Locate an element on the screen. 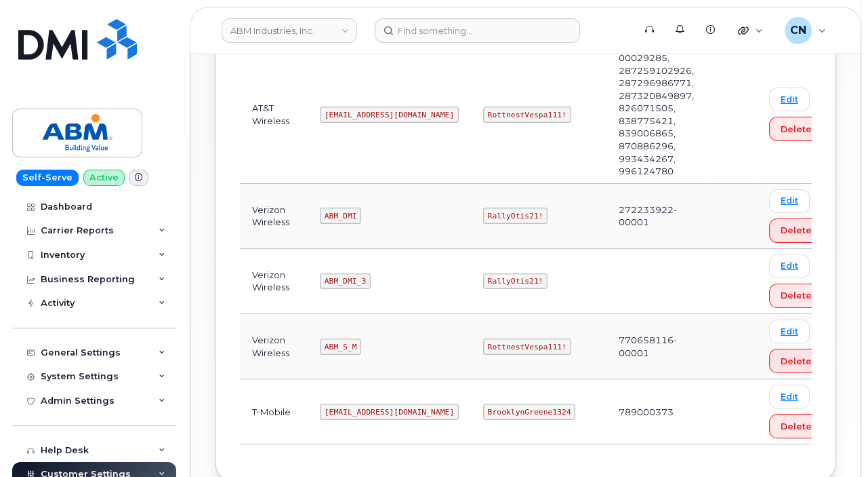 The width and height of the screenshot is (868, 477). td: T-Mobile is located at coordinates (273, 411).